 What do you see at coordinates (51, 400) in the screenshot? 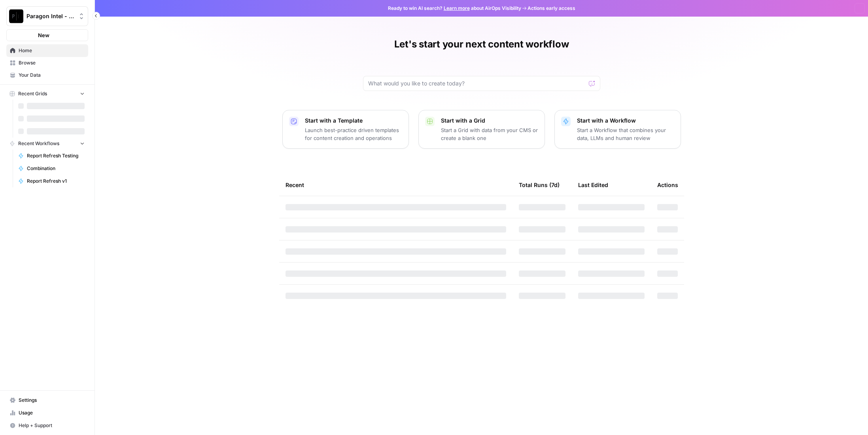
I see `span: Settings` at bounding box center [51, 400].